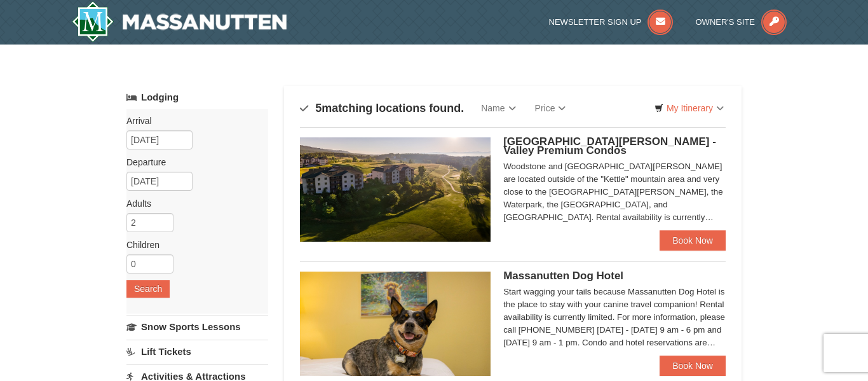  What do you see at coordinates (148, 288) in the screenshot?
I see `button: Search` at bounding box center [148, 288].